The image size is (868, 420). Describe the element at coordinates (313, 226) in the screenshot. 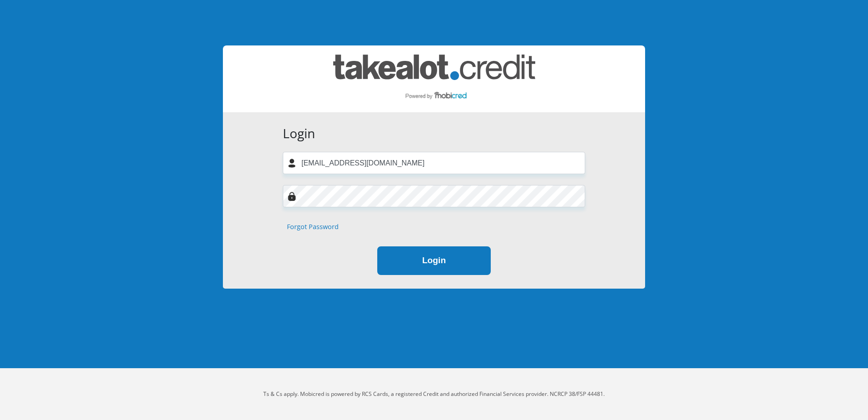

I see `a: Forgot Password` at that location.